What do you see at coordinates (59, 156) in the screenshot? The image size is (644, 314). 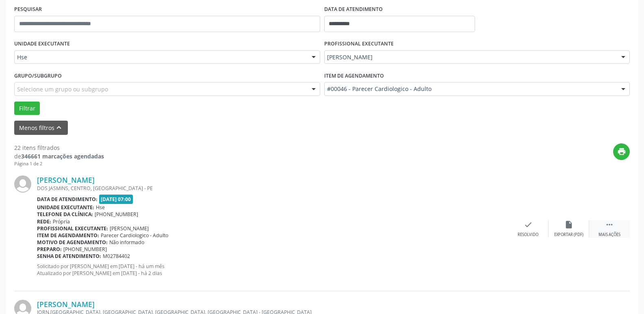 I see `div: de` at bounding box center [59, 156].